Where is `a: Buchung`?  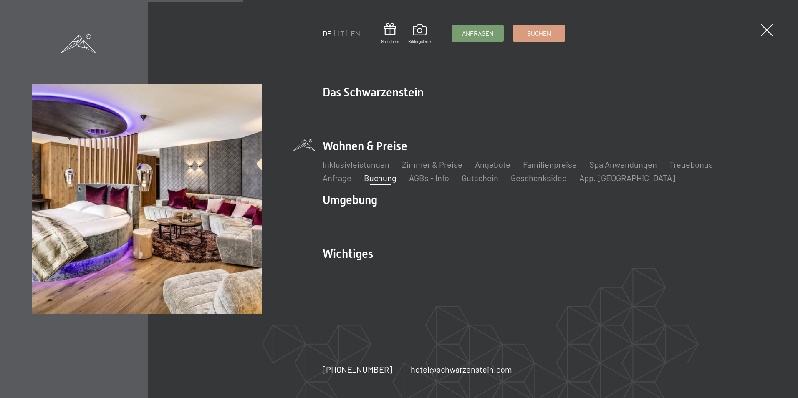
a: Buchung is located at coordinates (380, 178).